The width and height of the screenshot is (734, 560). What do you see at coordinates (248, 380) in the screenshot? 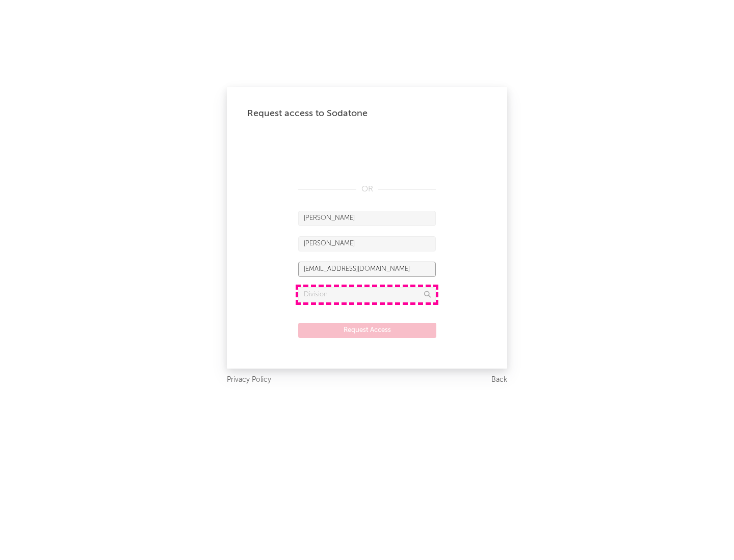
I see `a: Privacy Policy` at bounding box center [248, 380].